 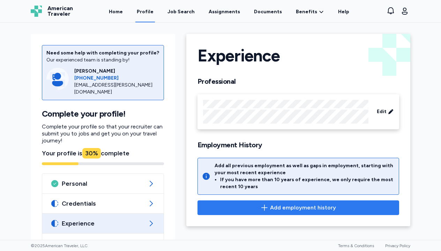 What do you see at coordinates (103, 134) in the screenshot?
I see `p: Complete your profile so that your recruiter can submit you to jobs and get you on your travel jo...` at bounding box center [103, 134].